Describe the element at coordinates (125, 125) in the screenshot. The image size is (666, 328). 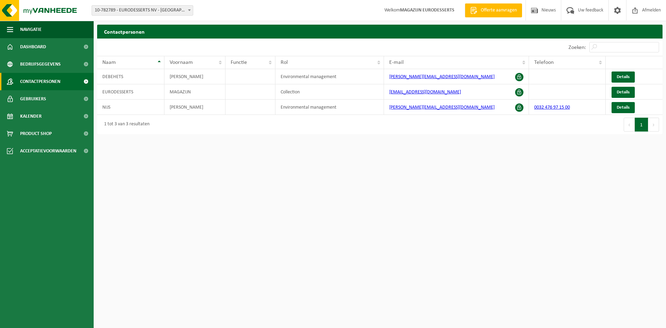
I see `div: 1 tot 3 van 3 resultaten` at that location.